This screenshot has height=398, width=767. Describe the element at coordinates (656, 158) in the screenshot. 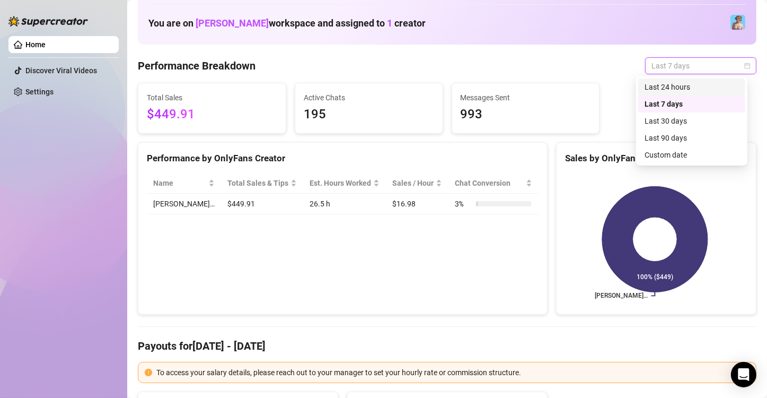

I see `div: Sales by OnlyFans Creator` at that location.